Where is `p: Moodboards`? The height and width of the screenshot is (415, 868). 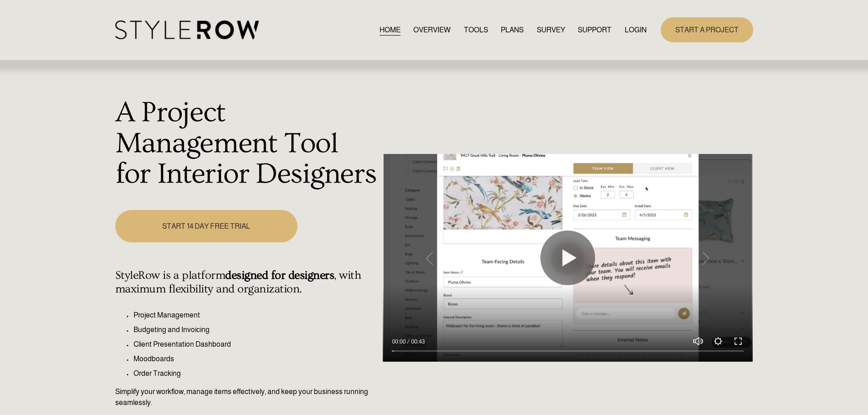
p: Moodboards is located at coordinates (255, 359).